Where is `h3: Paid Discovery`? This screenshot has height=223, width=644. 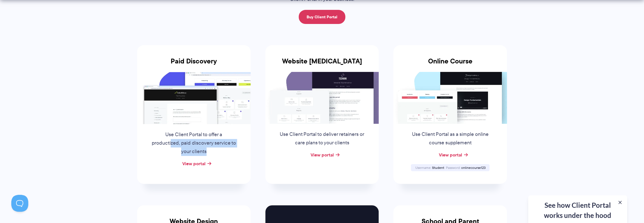
h3: Paid Discovery is located at coordinates (194, 65).